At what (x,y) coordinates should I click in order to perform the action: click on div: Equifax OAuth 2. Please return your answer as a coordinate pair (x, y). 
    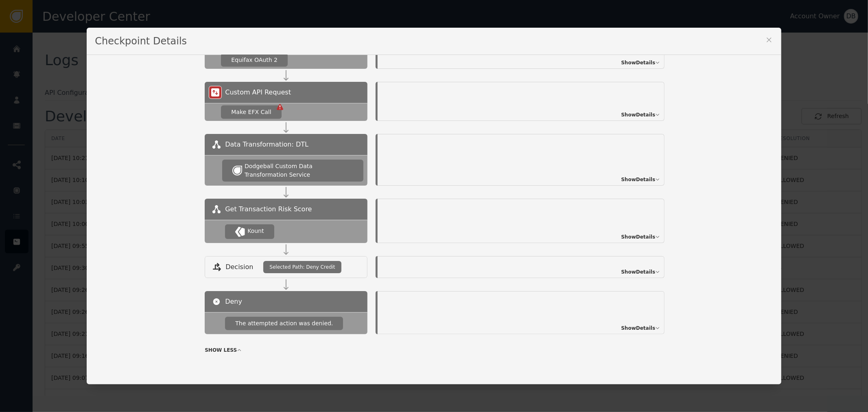
    Looking at the image, I should click on (254, 59).